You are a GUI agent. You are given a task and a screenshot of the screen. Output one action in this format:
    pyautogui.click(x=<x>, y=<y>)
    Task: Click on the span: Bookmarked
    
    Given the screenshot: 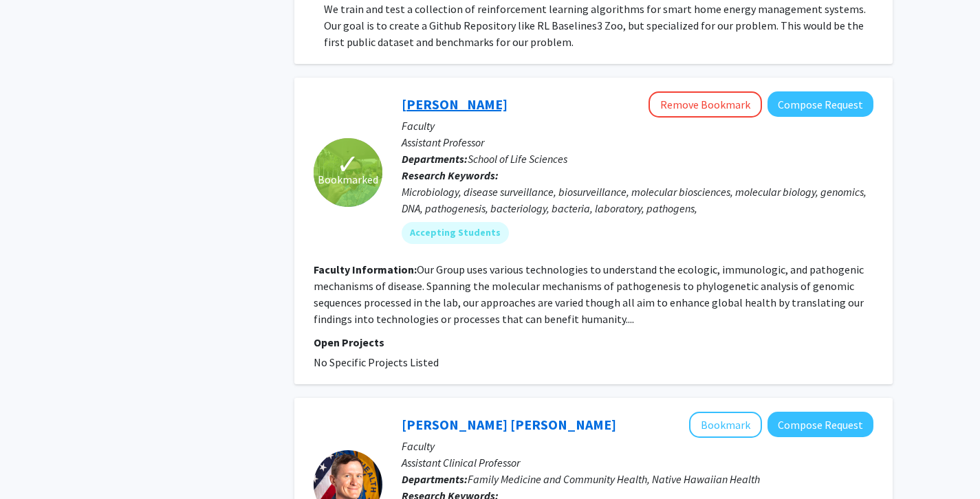 What is the action you would take?
    pyautogui.click(x=348, y=179)
    